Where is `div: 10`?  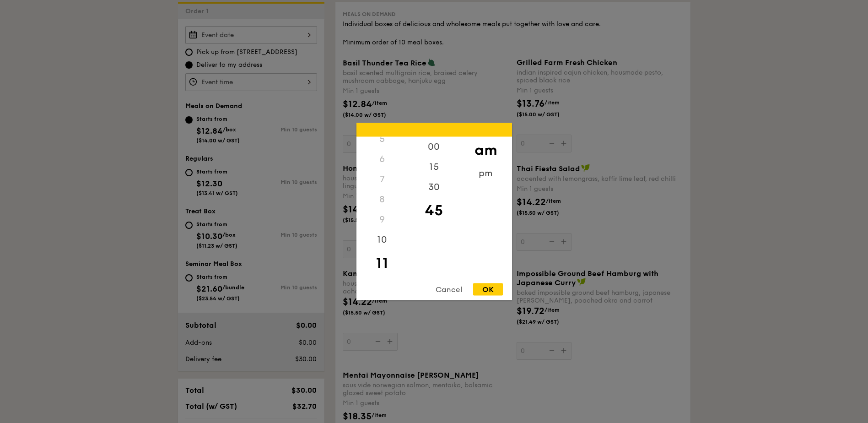
div: 10 is located at coordinates (382, 240).